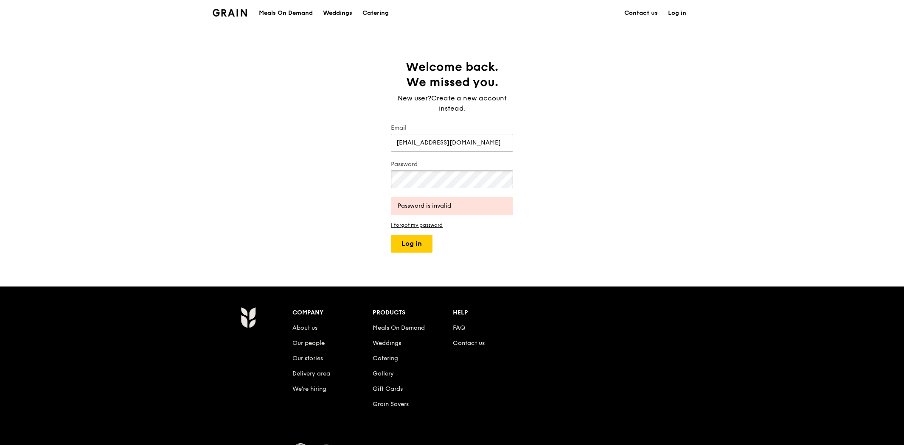 This screenshot has height=445, width=904. Describe the element at coordinates (309, 389) in the screenshot. I see `a: We’re hiring` at that location.